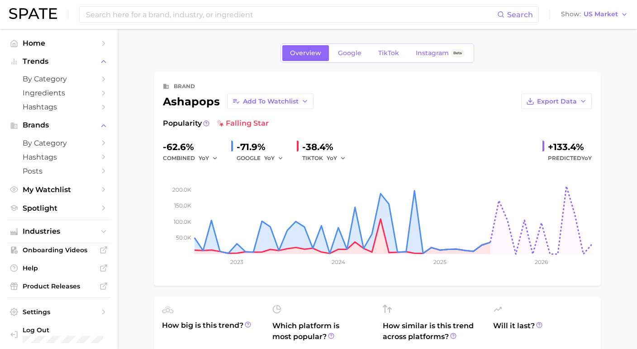 This screenshot has height=349, width=637. What do you see at coordinates (305, 53) in the screenshot?
I see `a: Overview` at bounding box center [305, 53].